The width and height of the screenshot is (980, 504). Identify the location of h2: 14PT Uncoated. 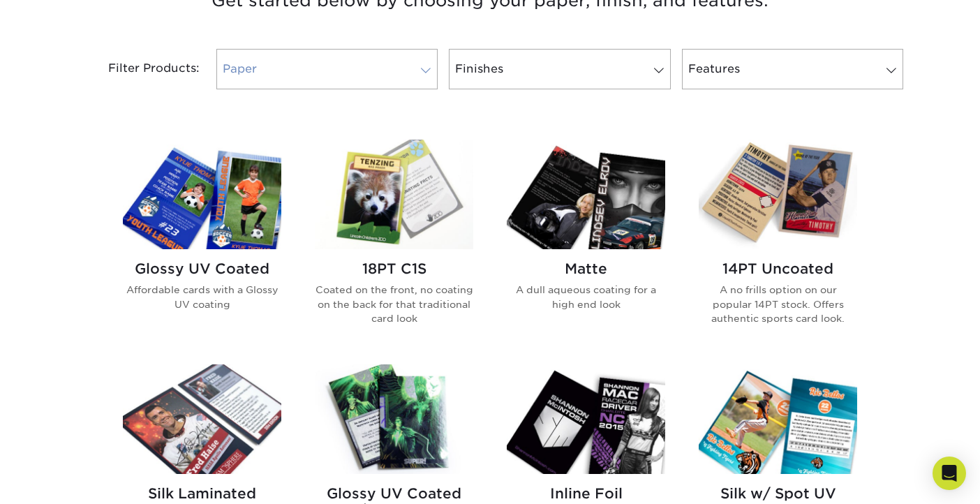
(778, 269).